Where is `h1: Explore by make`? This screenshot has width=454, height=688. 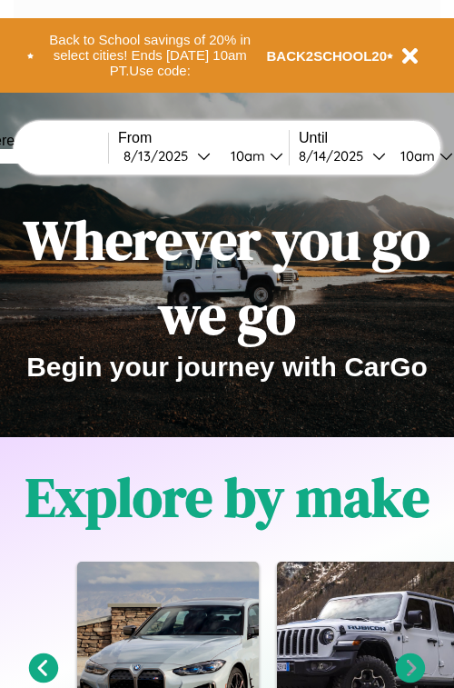 h1: Explore by make is located at coordinates (227, 497).